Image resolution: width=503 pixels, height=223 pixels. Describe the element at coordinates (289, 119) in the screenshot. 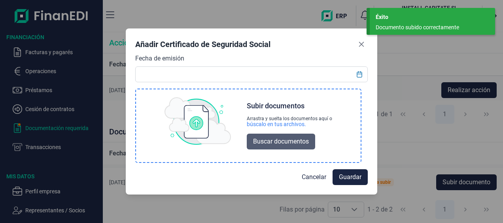

I see `div: Arrastra y suelta los documentos aquí o` at that location.